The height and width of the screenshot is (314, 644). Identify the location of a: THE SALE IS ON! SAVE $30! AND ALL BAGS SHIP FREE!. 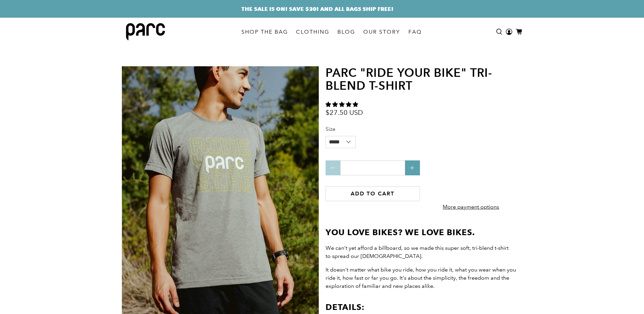
(317, 9).